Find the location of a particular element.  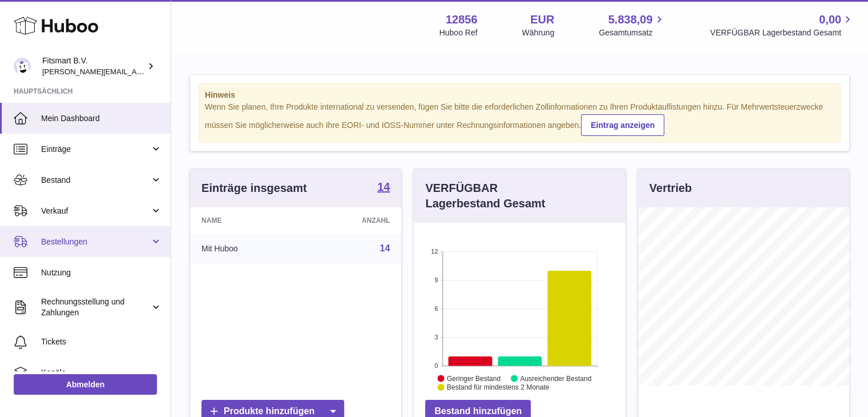

text: 3 is located at coordinates (437, 337).